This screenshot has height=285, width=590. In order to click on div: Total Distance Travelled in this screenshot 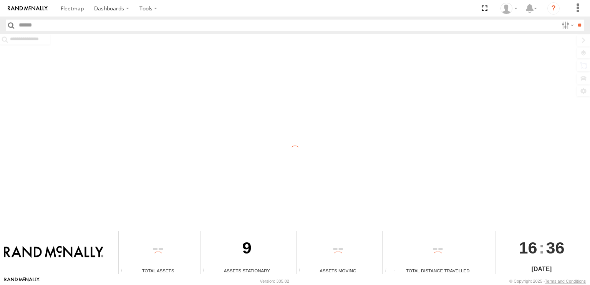, I will do `click(437, 270)`.